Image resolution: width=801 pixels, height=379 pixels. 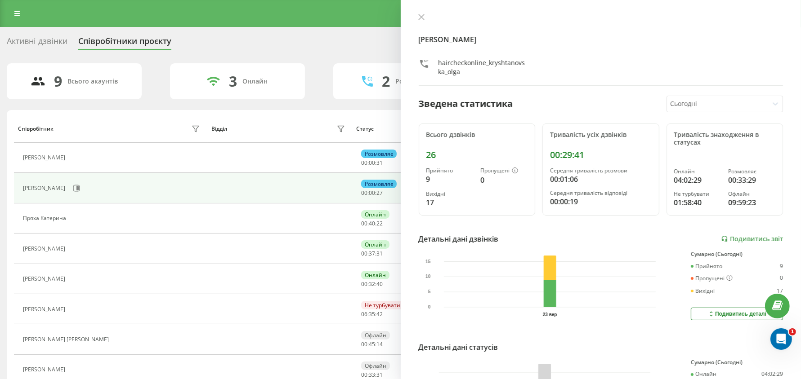 What do you see at coordinates (792, 332) in the screenshot?
I see `span: 1` at bounding box center [792, 332].